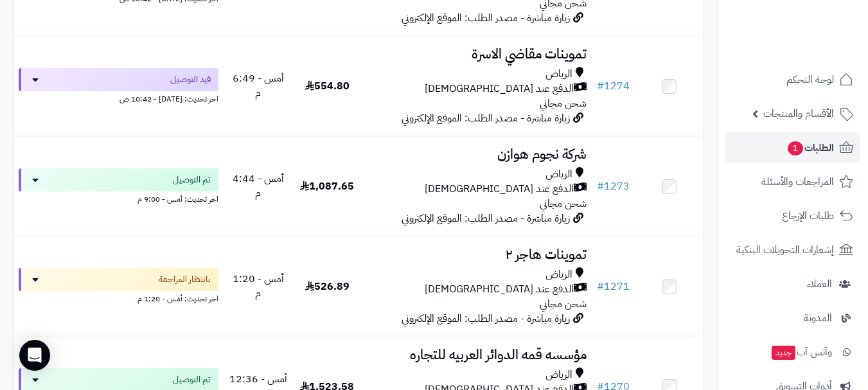 This screenshot has width=868, height=390. I want to click on a: #1273, so click(613, 187).